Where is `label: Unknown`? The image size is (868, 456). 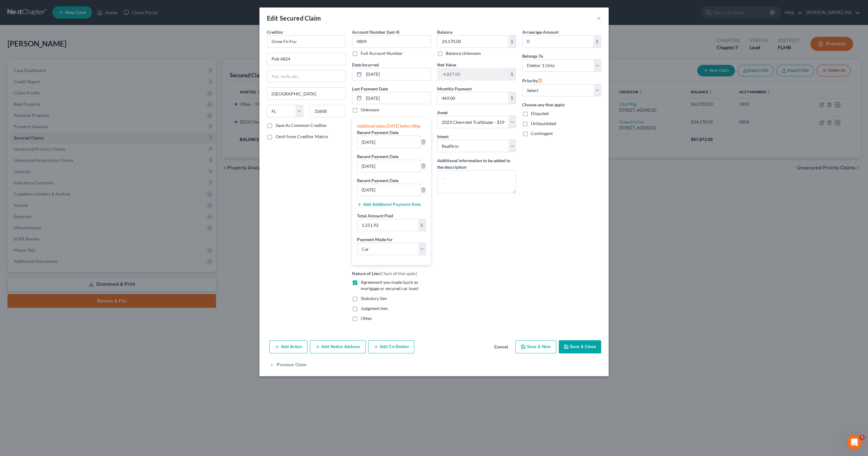
label: Unknown is located at coordinates (370, 110).